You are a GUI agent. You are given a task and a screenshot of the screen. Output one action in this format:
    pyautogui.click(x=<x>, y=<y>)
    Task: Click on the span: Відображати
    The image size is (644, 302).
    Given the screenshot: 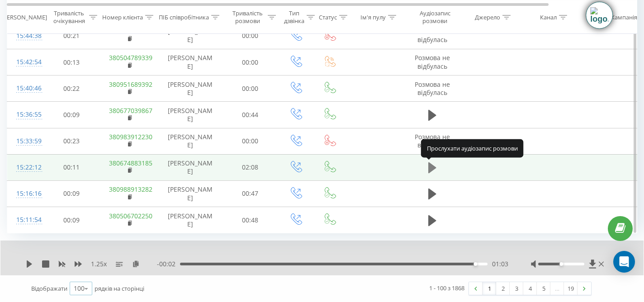 What is the action you would take?
    pyautogui.click(x=50, y=289)
    